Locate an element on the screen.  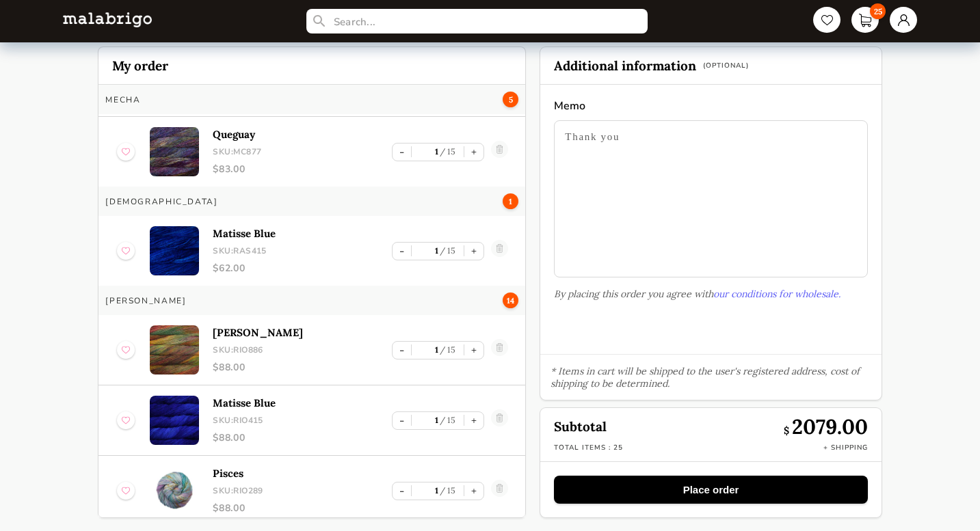
p: SKU: RIO289 is located at coordinates (302, 491).